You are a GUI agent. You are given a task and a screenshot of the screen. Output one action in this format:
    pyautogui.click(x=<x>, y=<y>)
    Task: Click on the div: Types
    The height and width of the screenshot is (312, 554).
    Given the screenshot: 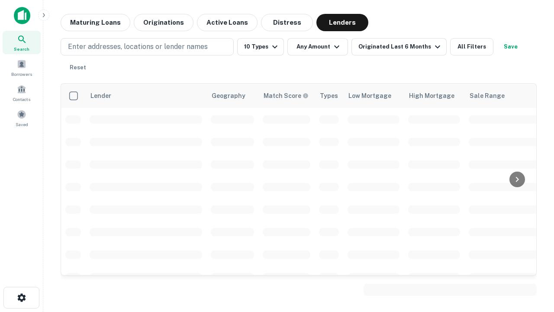 What is the action you would take?
    pyautogui.click(x=329, y=96)
    